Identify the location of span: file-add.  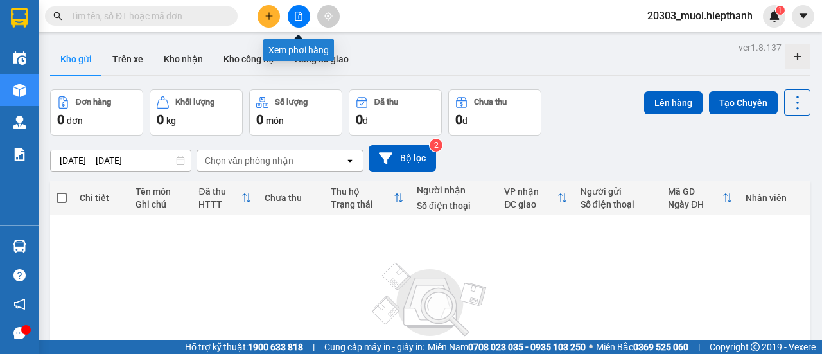
(299, 16).